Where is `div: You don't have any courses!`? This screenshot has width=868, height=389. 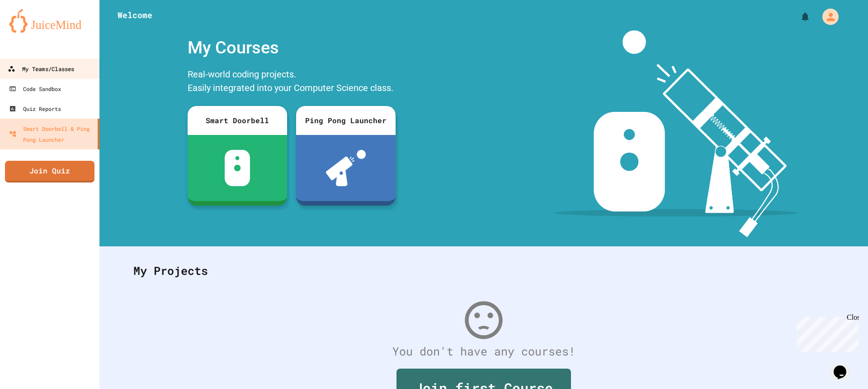
div: You don't have any courses! is located at coordinates (484, 351).